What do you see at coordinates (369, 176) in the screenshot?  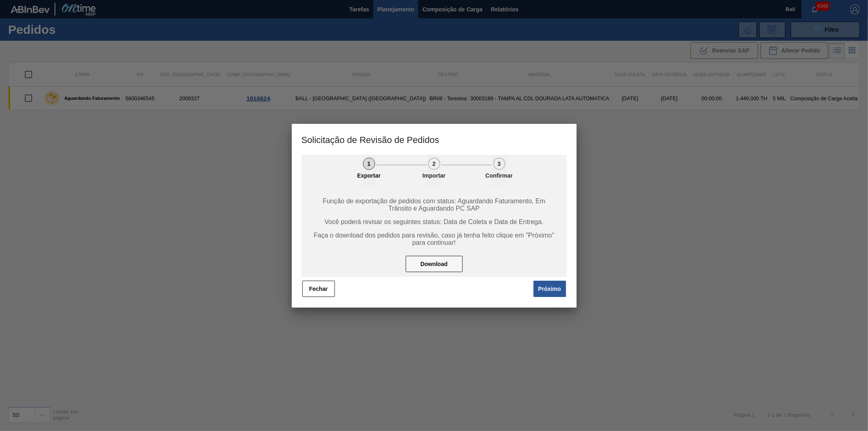 I see `p: Exportar` at bounding box center [369, 176].